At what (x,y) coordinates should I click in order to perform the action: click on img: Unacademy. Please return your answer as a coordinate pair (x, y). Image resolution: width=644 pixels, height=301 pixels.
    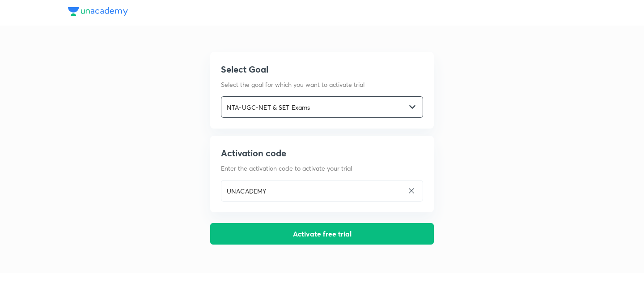
    Looking at the image, I should click on (98, 12).